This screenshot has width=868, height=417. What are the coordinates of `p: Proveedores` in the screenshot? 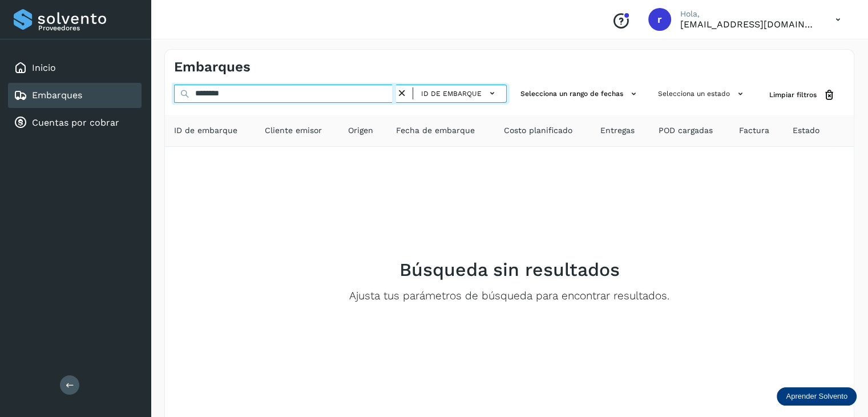 It's located at (87, 28).